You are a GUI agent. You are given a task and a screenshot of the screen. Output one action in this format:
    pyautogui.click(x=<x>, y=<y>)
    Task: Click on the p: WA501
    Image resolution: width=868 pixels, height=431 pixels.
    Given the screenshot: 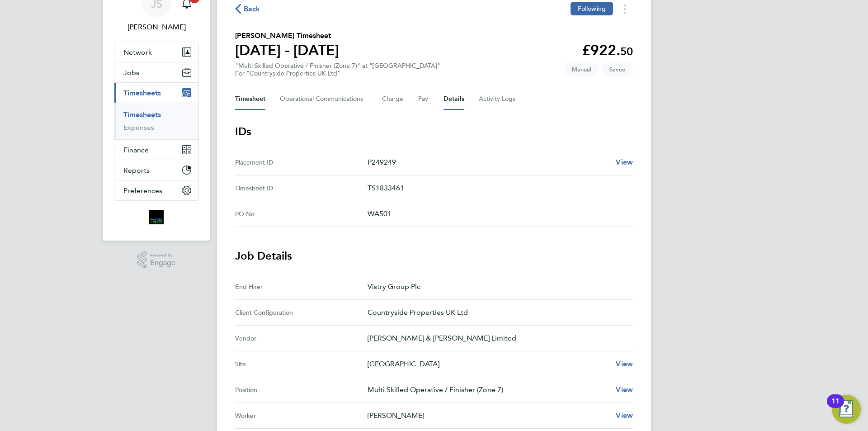 What is the action you would take?
    pyautogui.click(x=496, y=214)
    